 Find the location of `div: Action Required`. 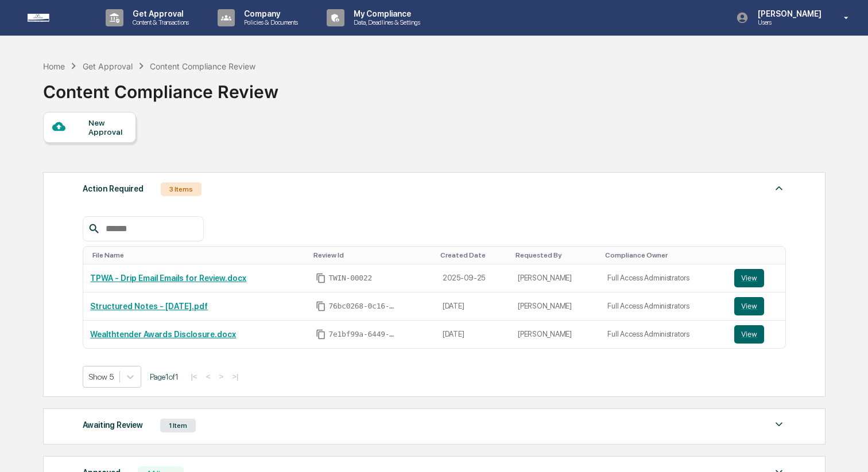

div: Action Required is located at coordinates (113, 189).